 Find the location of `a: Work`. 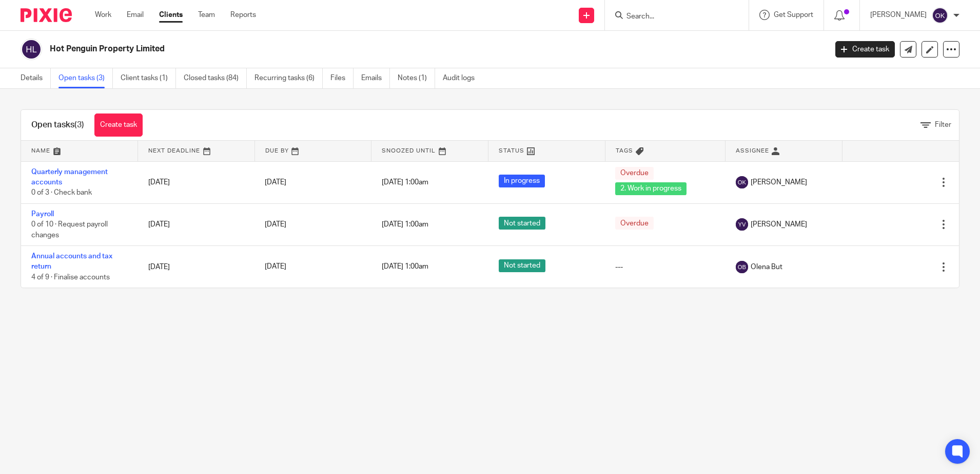

a: Work is located at coordinates (103, 15).